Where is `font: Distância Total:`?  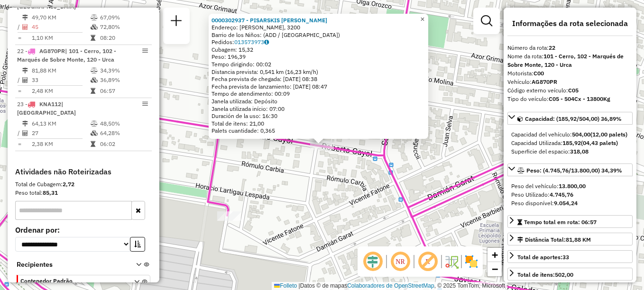 font: Distância Total: is located at coordinates (558, 239).